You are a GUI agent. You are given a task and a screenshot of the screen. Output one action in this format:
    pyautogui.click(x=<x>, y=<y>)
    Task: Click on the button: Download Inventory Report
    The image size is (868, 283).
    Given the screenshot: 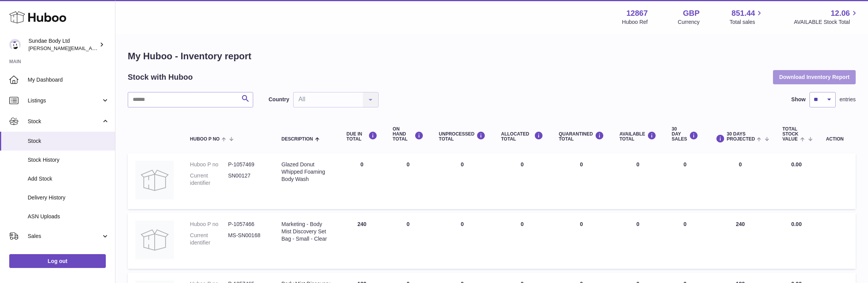 What is the action you would take?
    pyautogui.click(x=814, y=77)
    